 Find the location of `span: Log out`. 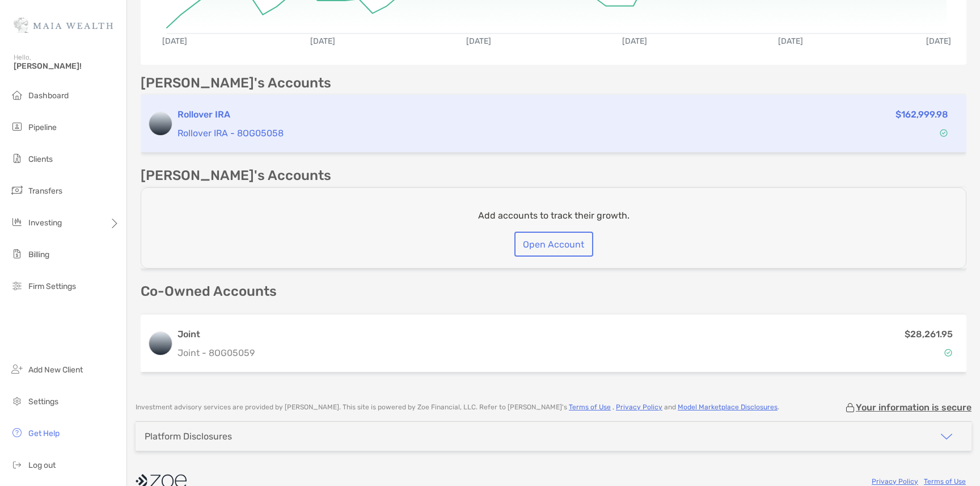

span: Log out is located at coordinates (42, 465).